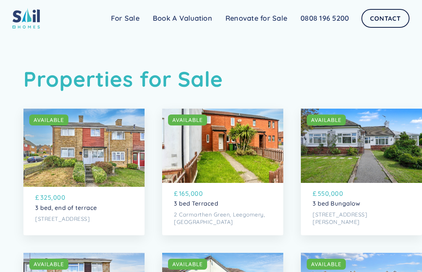 The width and height of the screenshot is (422, 272). I want to click on p: 3 bed, end of terrace, so click(84, 208).